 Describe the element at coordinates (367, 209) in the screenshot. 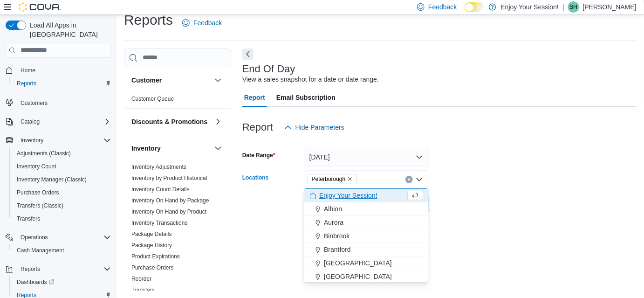

I see `button: Albion` at that location.